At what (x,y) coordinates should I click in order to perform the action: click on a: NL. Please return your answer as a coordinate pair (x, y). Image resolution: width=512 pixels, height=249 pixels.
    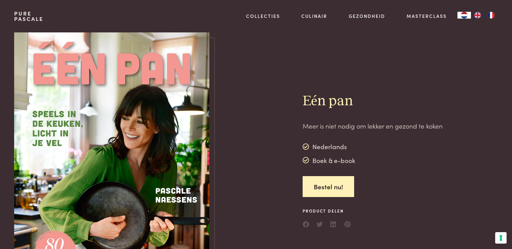
    Looking at the image, I should click on (464, 15).